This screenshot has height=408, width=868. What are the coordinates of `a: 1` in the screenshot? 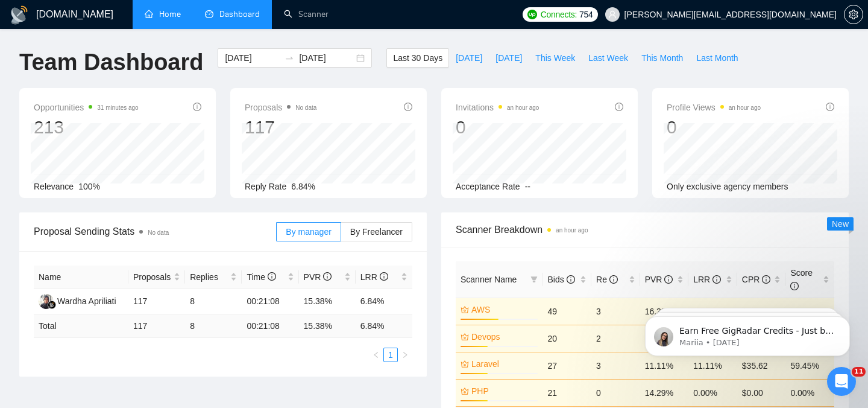 It's located at (391, 355).